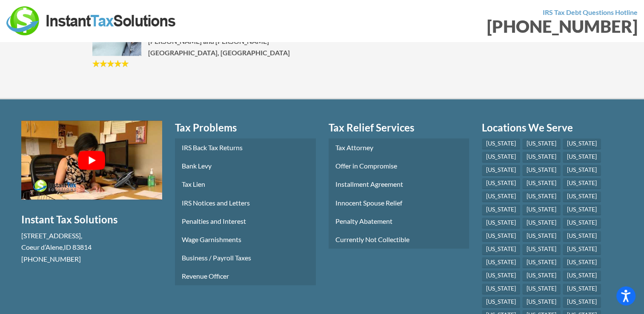 This screenshot has height=314, width=644. What do you see at coordinates (245, 128) in the screenshot?
I see `a: Tax Problems` at bounding box center [245, 128].